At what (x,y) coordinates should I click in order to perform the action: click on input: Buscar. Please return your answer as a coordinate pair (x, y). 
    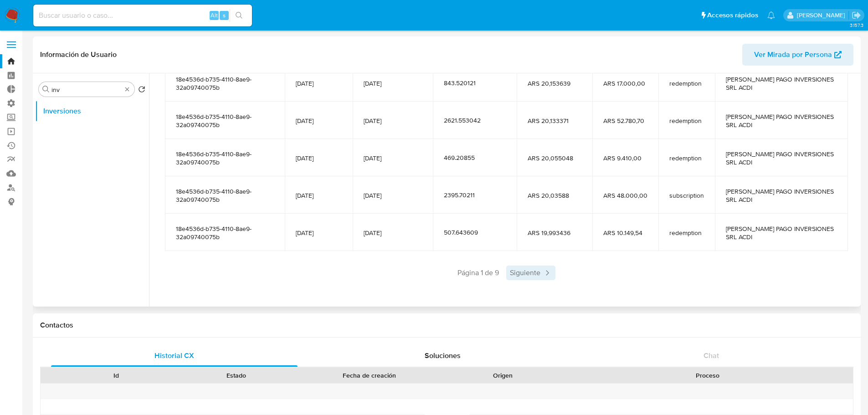
    Looking at the image, I should click on (86, 90).